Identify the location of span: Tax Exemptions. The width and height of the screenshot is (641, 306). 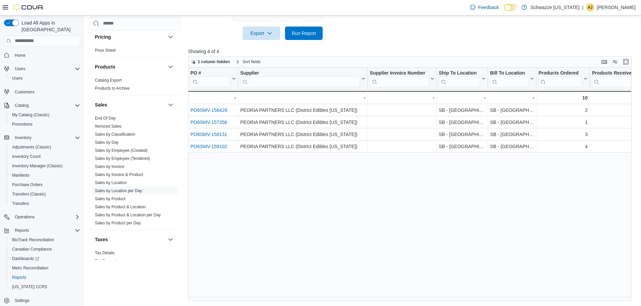
(109, 261).